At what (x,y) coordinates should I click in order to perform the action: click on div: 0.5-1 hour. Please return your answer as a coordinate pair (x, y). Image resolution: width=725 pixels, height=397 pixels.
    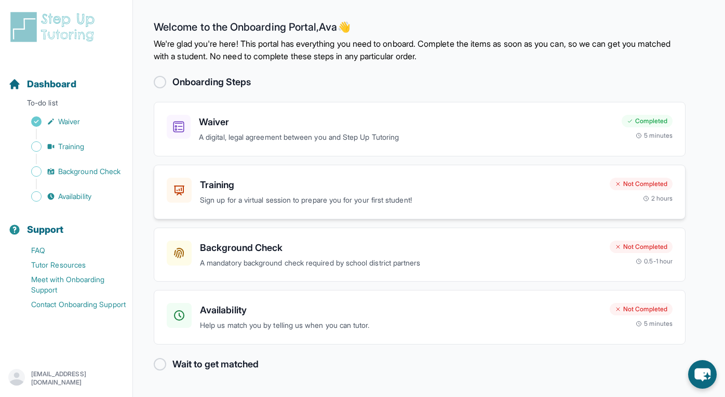
    Looking at the image, I should click on (654, 261).